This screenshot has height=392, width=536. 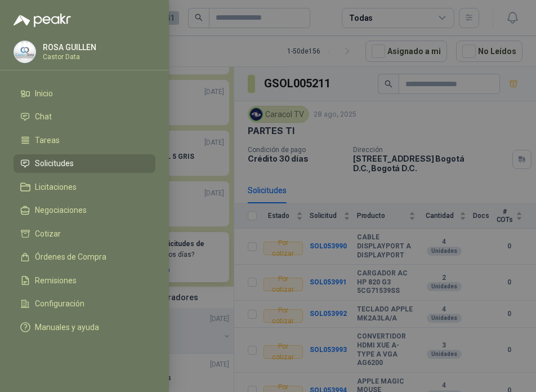 I want to click on img: Company Logo, so click(x=25, y=52).